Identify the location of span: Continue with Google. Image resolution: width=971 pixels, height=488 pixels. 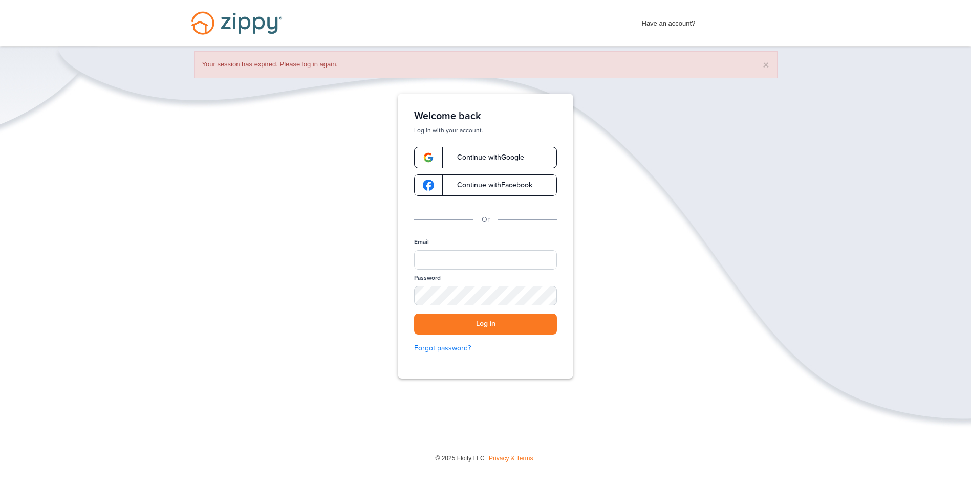
(485, 158).